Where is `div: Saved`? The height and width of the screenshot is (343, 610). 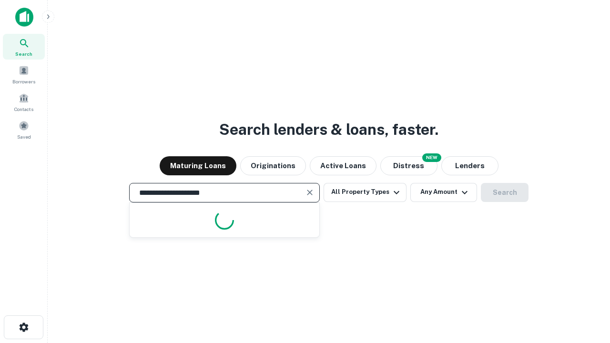
div: Saved is located at coordinates (24, 130).